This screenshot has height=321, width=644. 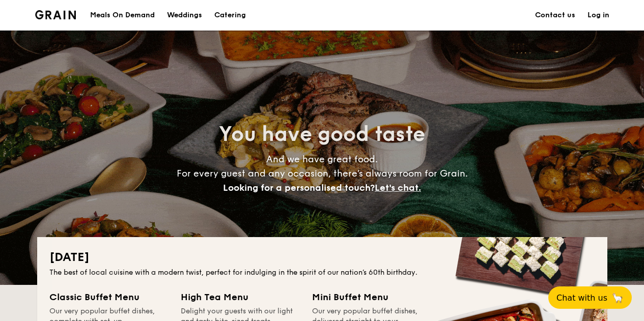 I want to click on span: Chat with us, so click(x=582, y=298).